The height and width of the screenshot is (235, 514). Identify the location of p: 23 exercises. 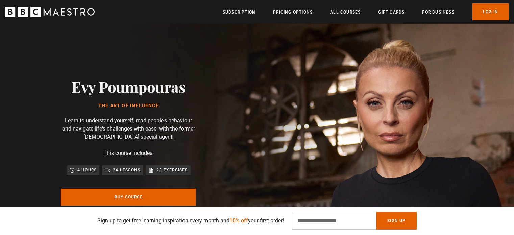
(172, 170).